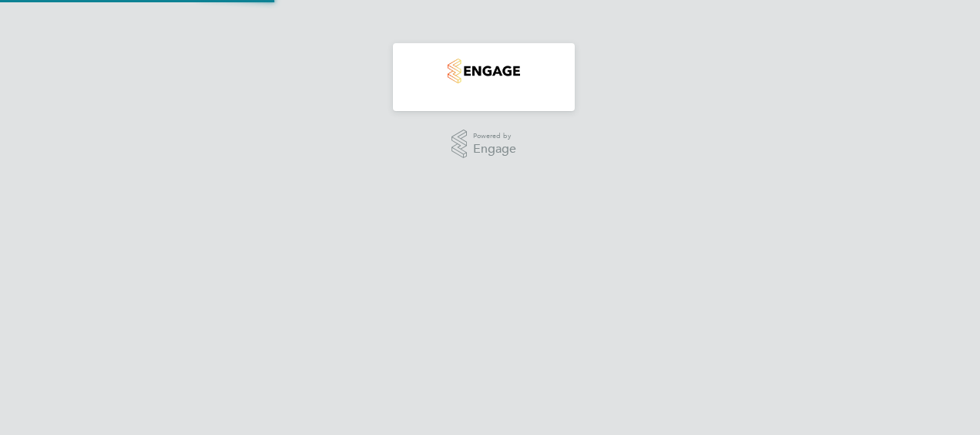  What do you see at coordinates (495, 148) in the screenshot?
I see `span: Engage` at bounding box center [495, 148].